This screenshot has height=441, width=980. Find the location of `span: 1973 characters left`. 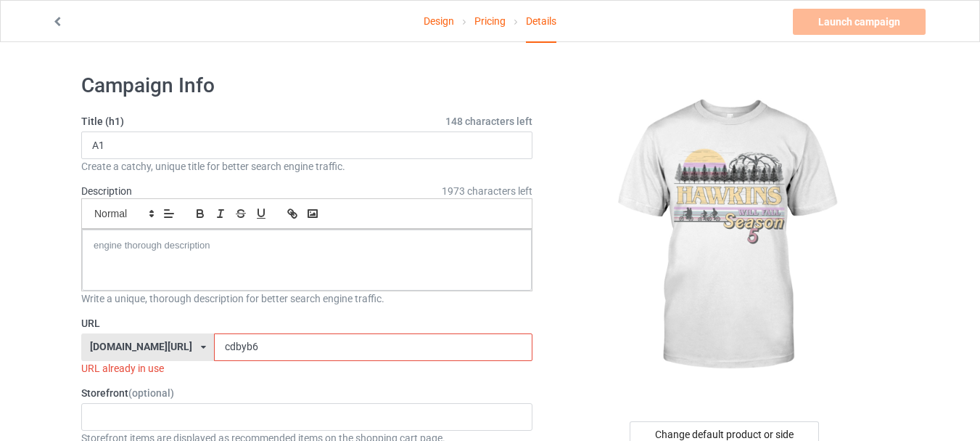

span: 1973 characters left is located at coordinates (487, 191).